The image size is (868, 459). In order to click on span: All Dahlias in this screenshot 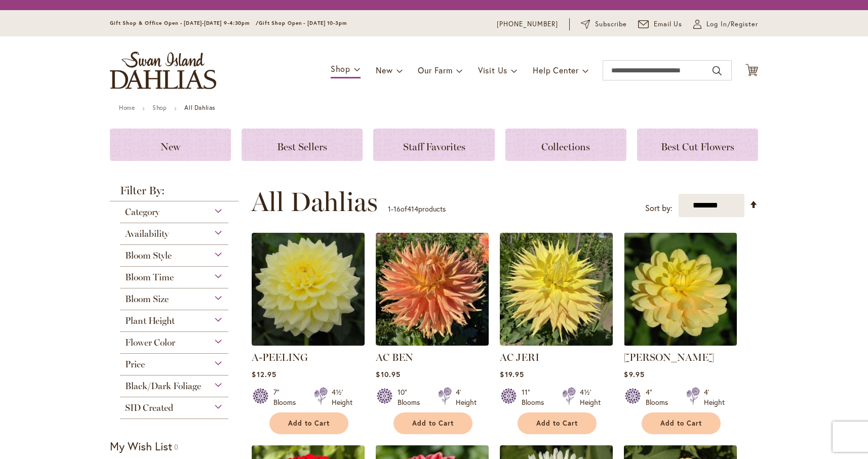, I will do `click(314, 202)`.